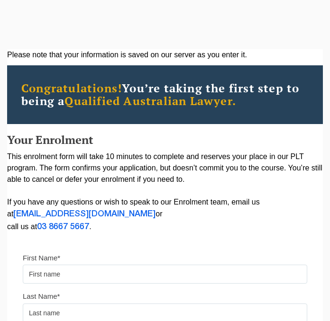 The height and width of the screenshot is (321, 330). I want to click on label: Last Name*, so click(41, 297).